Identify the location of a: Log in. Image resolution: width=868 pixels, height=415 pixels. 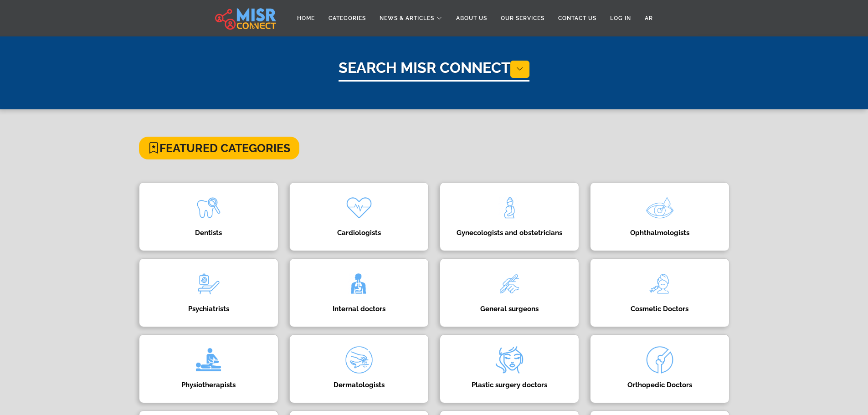
(620, 18).